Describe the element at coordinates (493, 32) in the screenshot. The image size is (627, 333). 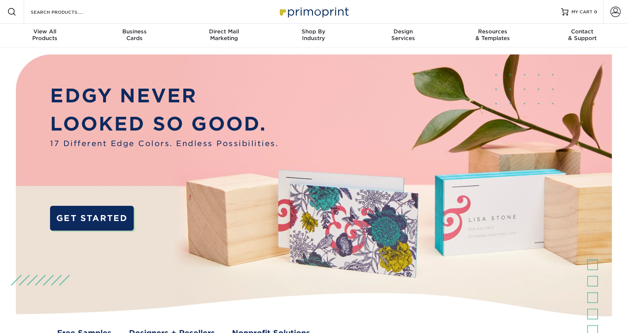
I see `span: Resources` at that location.